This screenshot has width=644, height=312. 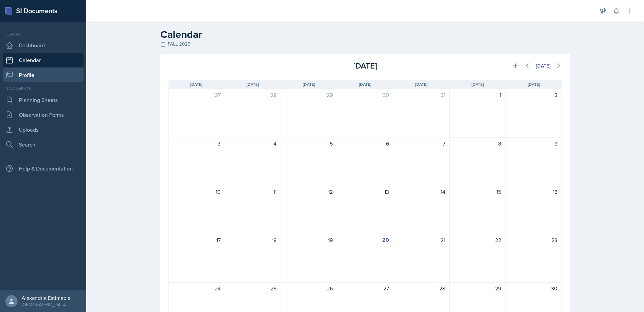 What do you see at coordinates (43, 45) in the screenshot?
I see `a: Dashboard` at bounding box center [43, 45].